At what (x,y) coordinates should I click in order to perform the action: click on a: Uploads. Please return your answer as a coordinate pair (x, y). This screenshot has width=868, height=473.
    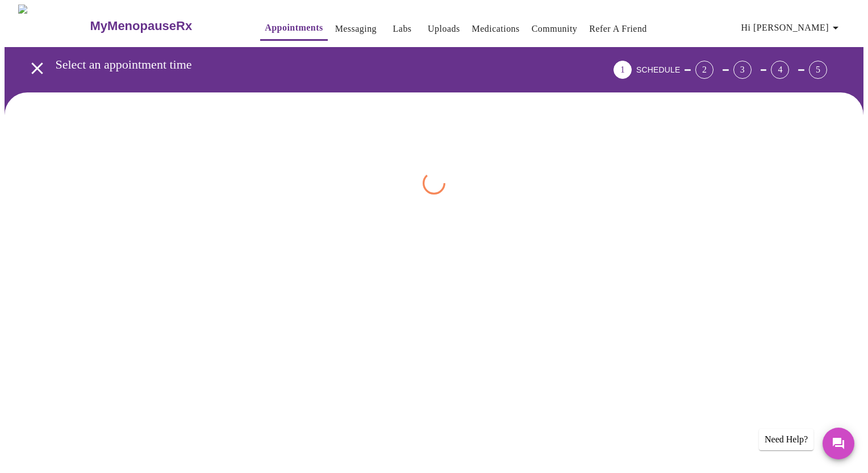
    Looking at the image, I should click on (444, 29).